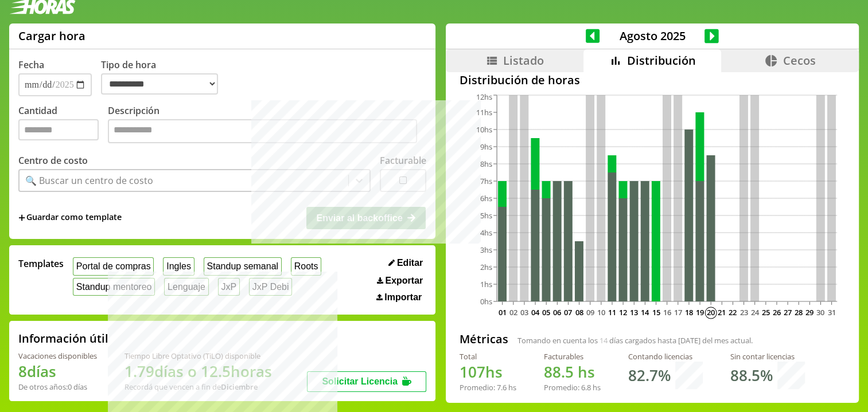 The width and height of the screenshot is (868, 412). What do you see at coordinates (164, 78) in the screenshot?
I see `label: Tipo de hora` at bounding box center [164, 78].